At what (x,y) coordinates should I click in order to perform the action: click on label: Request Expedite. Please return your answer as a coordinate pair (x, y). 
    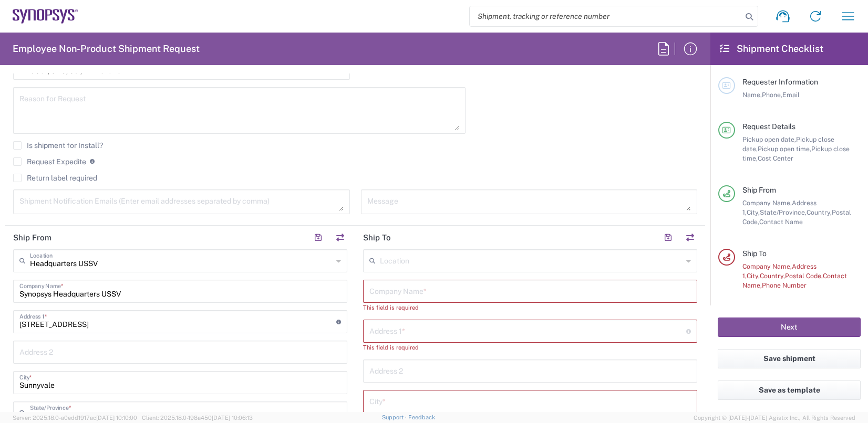
    Looking at the image, I should click on (49, 162).